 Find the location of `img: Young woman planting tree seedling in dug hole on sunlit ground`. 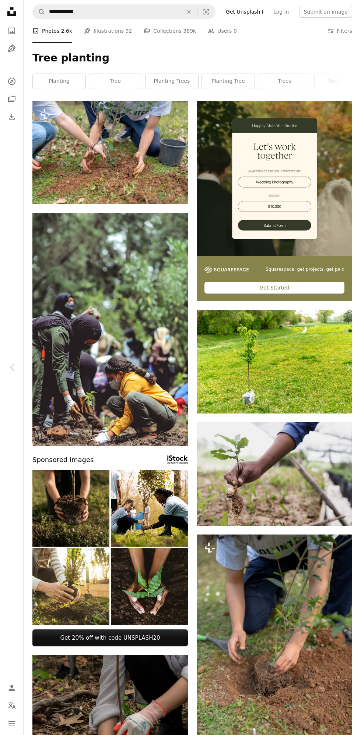

img: Young woman planting tree seedling in dug hole on sunlit ground is located at coordinates (71, 508).